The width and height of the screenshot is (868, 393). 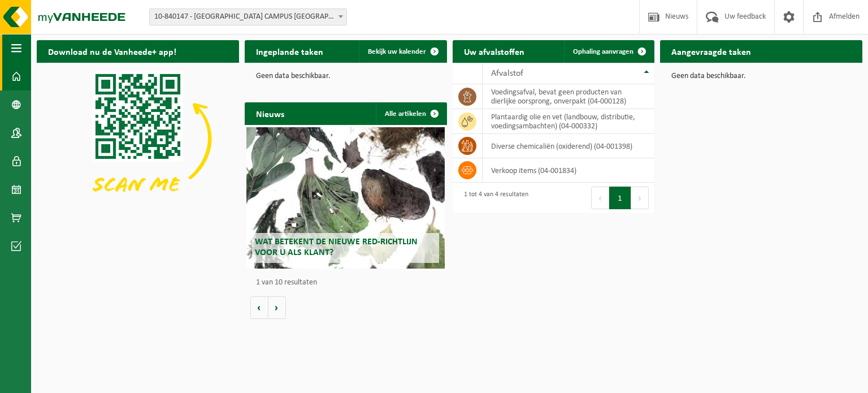 What do you see at coordinates (608, 51) in the screenshot?
I see `a: Ophaling aanvragen` at bounding box center [608, 51].